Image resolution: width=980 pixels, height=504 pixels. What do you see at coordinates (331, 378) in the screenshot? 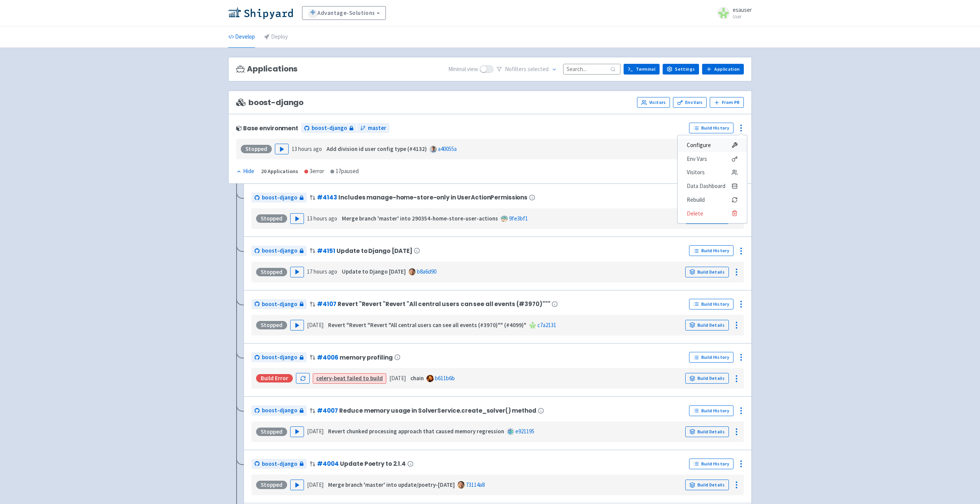
I see `strong: celery-beat` at bounding box center [331, 378].